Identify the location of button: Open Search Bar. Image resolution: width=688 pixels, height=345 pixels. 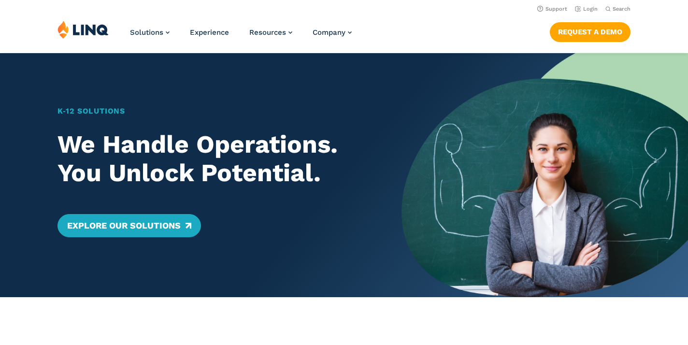
(618, 9).